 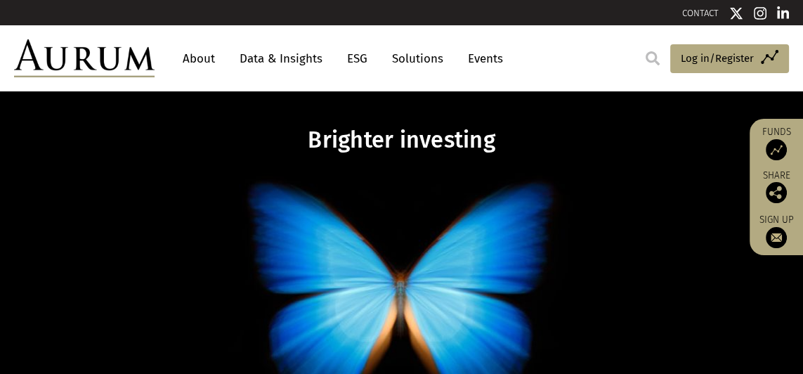 What do you see at coordinates (653, 58) in the screenshot?
I see `img: search.svg` at bounding box center [653, 58].